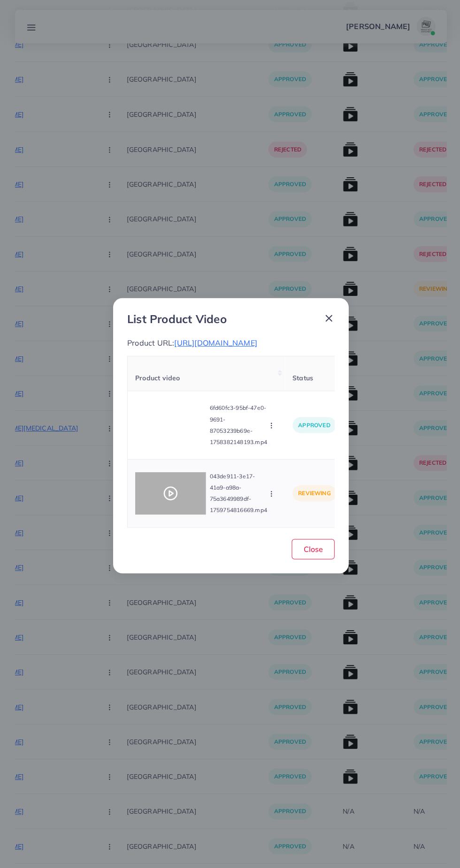 This screenshot has height=868, width=460. I want to click on p: reviewing, so click(313, 491).